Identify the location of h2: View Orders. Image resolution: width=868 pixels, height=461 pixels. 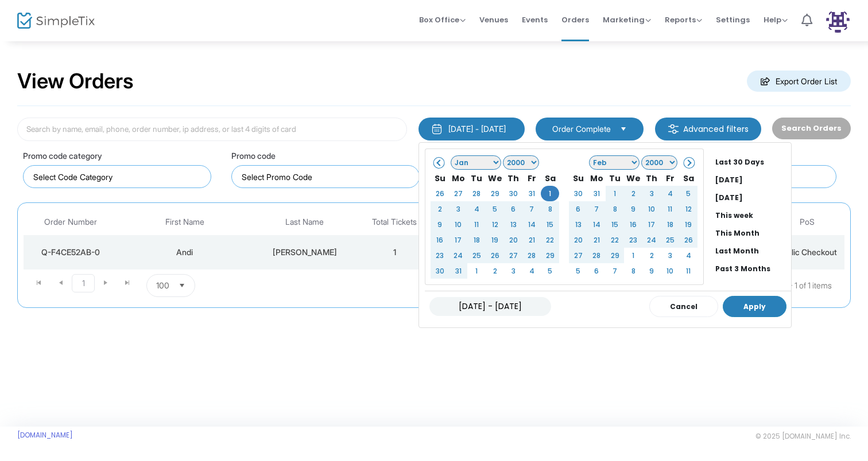
(75, 81).